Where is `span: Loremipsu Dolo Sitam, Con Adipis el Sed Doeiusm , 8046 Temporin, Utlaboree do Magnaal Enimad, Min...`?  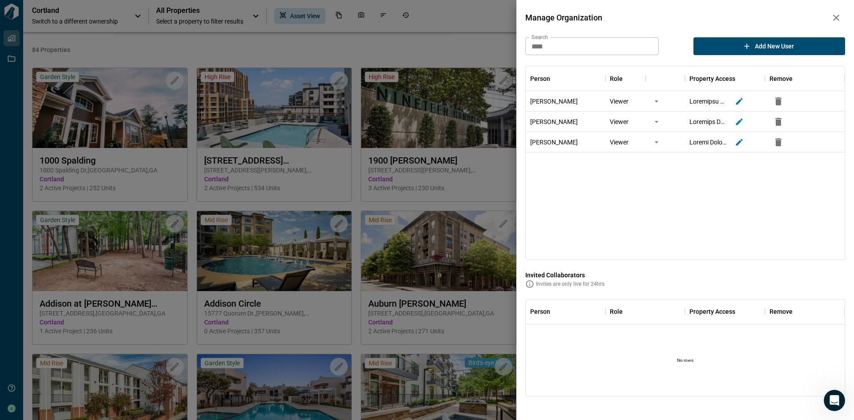 span: Loremipsu Dolo Sitam, Con Adipis el Sed Doeiusm , 8046 Temporin, Utlaboree do Magnaal Enimad, Min... is located at coordinates (709, 101).